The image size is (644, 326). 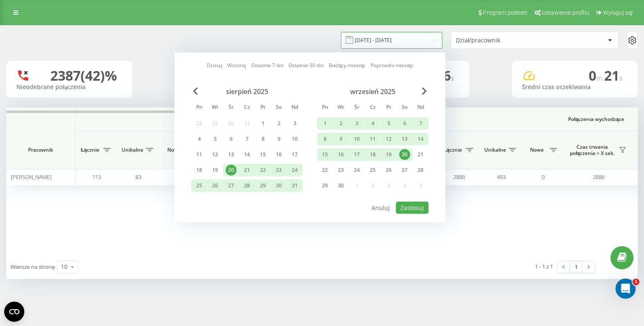 I want to click on div: 12, so click(x=215, y=154).